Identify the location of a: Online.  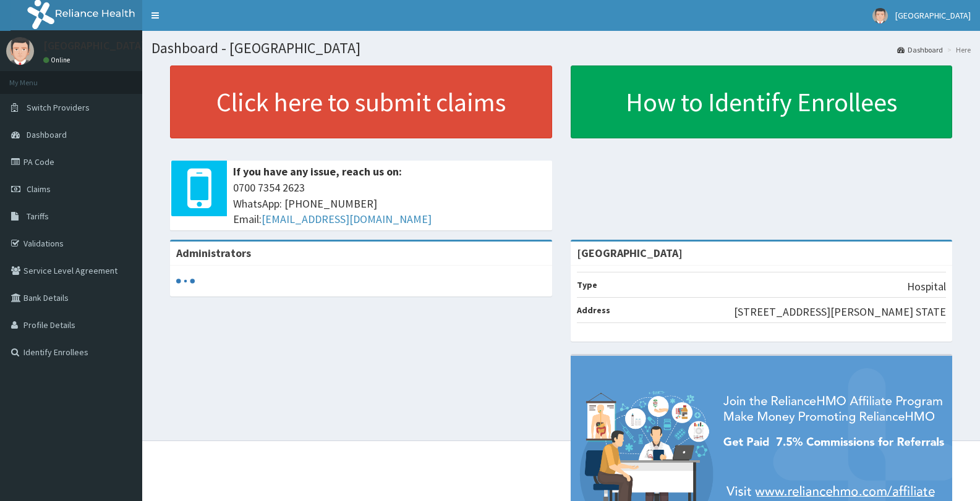
(58, 60).